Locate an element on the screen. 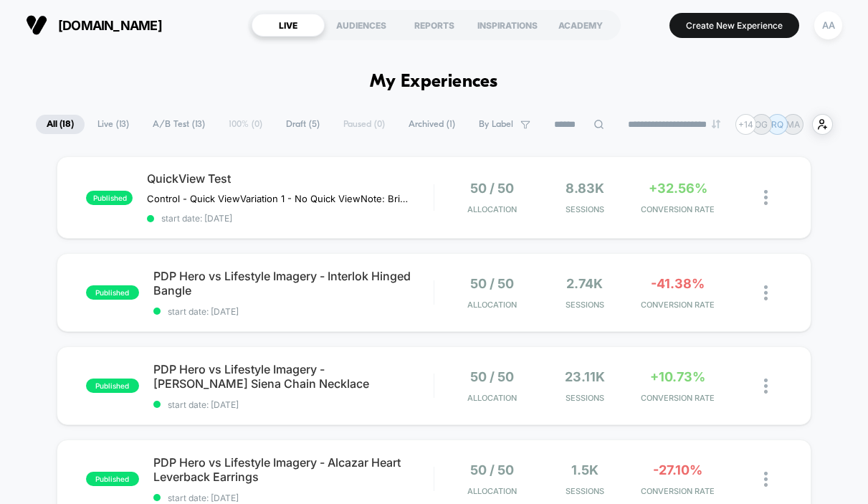 This screenshot has width=868, height=504. span: -27.10% is located at coordinates (678, 470).